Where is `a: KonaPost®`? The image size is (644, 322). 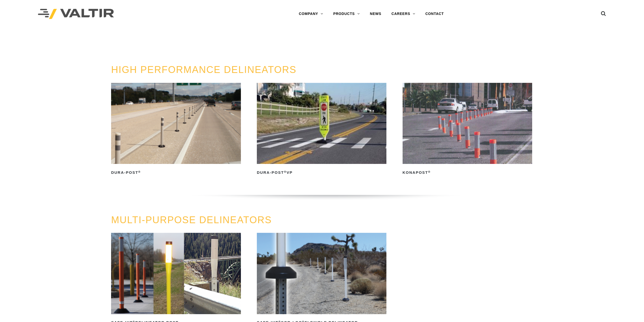 a: KonaPost® is located at coordinates (468, 130).